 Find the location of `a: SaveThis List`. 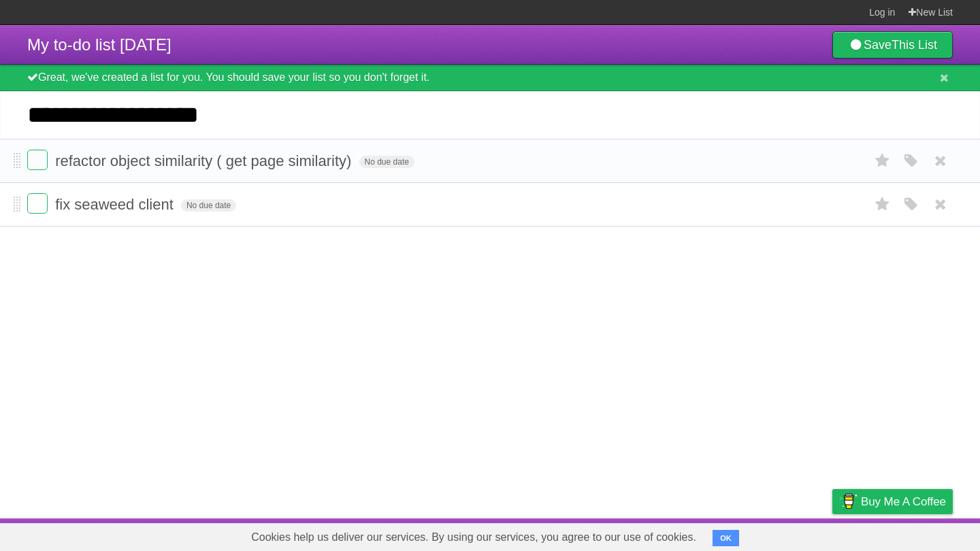

a: SaveThis List is located at coordinates (893, 45).